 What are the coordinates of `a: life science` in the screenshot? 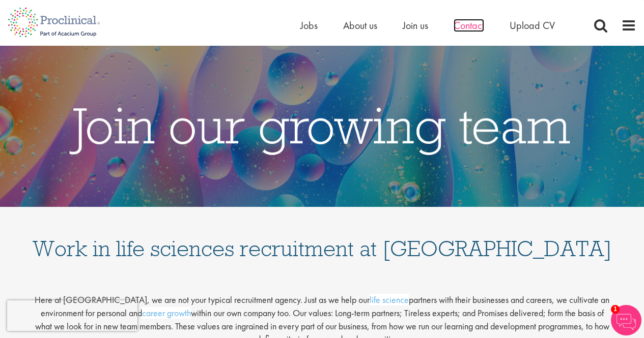 It's located at (389, 300).